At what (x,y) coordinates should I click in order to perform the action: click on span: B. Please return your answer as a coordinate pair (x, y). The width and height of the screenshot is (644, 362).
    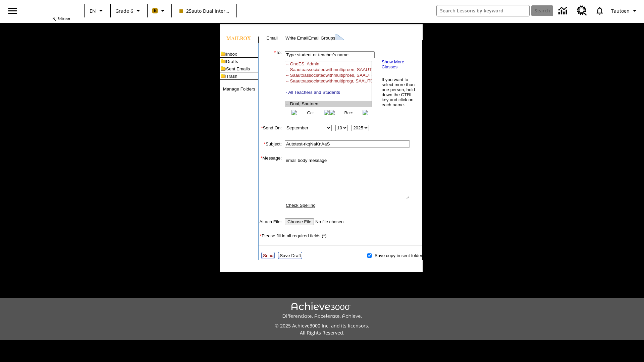
    Looking at the image, I should click on (155, 10).